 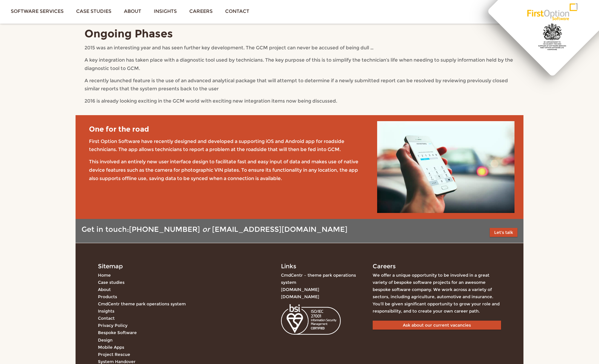 I want to click on div: Links, so click(x=323, y=266).